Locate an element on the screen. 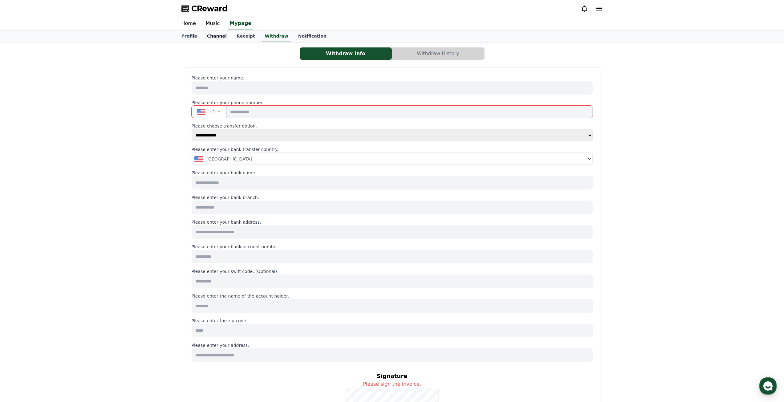 This screenshot has width=784, height=402. a: Profile is located at coordinates (189, 36).